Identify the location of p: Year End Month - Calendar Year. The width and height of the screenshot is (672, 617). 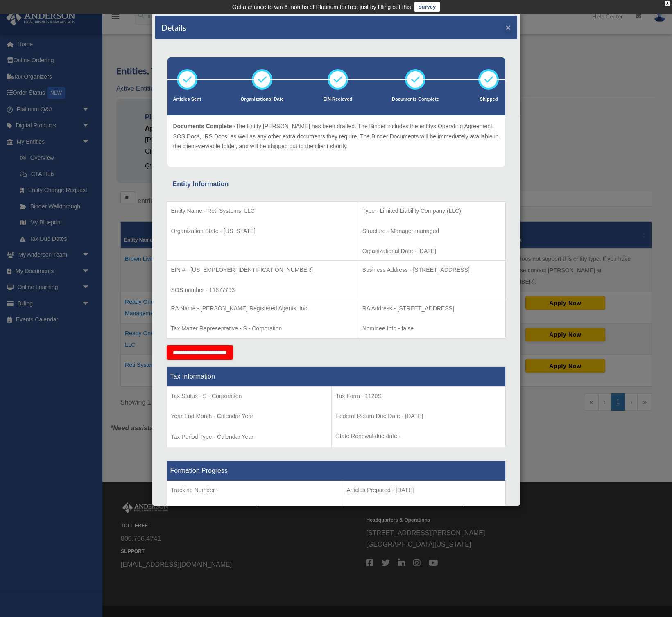
(249, 416).